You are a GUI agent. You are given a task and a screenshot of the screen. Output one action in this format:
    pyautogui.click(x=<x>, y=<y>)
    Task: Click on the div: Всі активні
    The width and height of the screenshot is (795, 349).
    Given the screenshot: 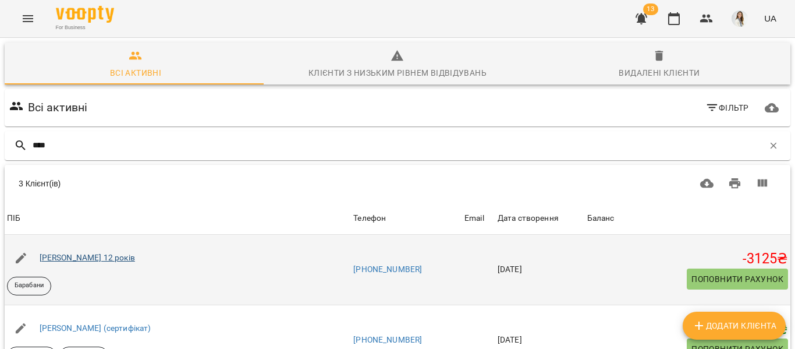 What is the action you would take?
    pyautogui.click(x=136, y=73)
    